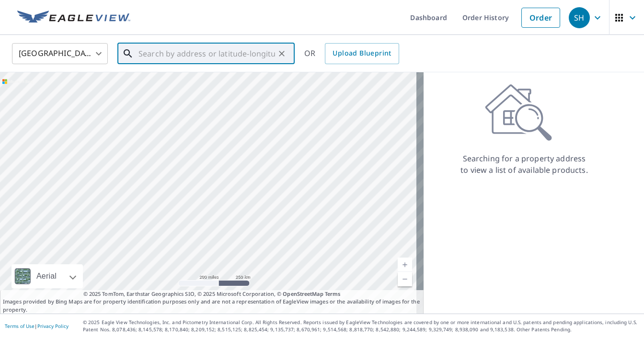 This screenshot has width=644, height=338. I want to click on button: Clear, so click(282, 54).